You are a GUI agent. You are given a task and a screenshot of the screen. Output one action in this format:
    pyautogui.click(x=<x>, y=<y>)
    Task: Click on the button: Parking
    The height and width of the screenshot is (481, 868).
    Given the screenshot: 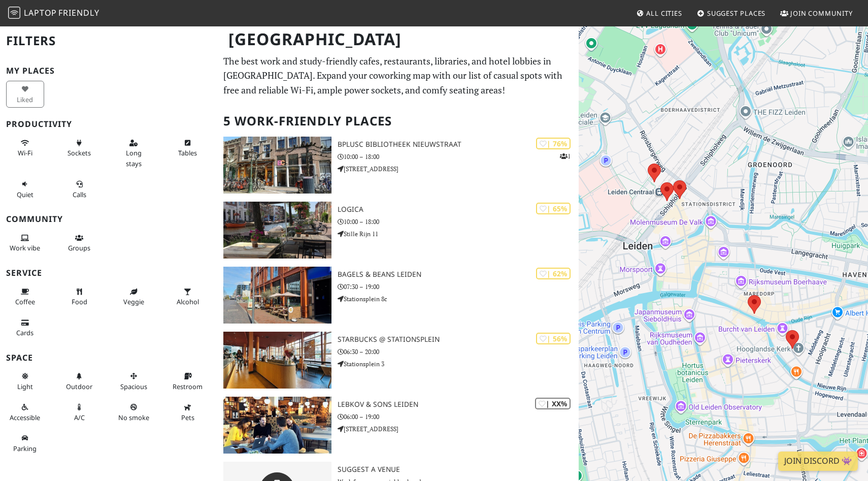 What is the action you would take?
    pyautogui.click(x=25, y=443)
    